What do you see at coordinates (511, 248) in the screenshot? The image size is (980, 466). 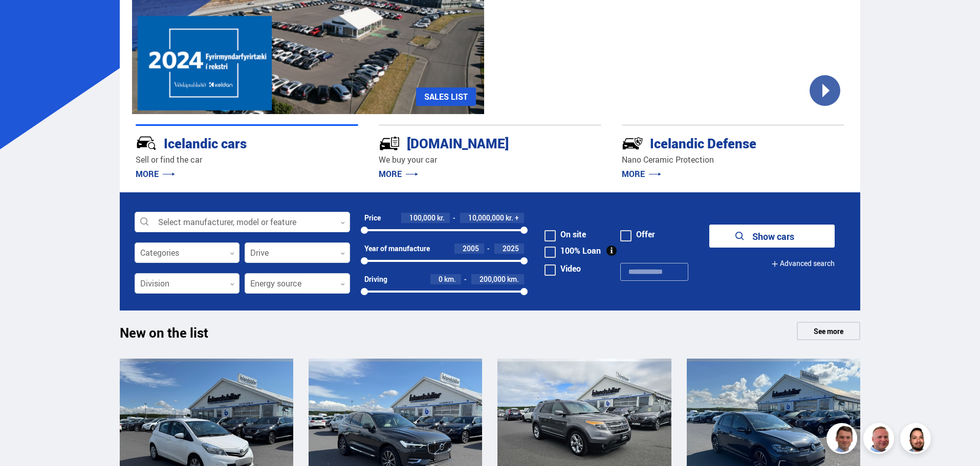 I see `font: 2025` at bounding box center [511, 248].